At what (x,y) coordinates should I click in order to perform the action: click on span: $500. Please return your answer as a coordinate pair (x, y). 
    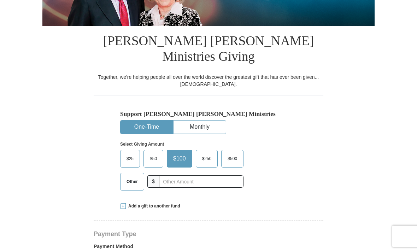
    Looking at the image, I should click on (232, 159).